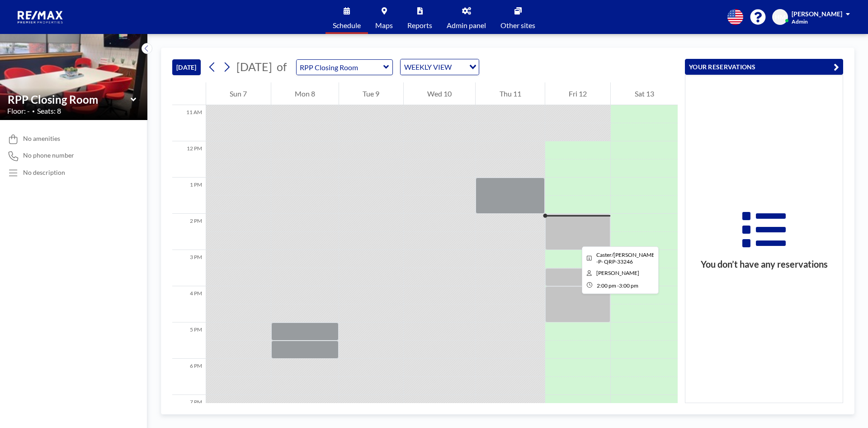  Describe the element at coordinates (44, 172) in the screenshot. I see `div: No description` at that location.